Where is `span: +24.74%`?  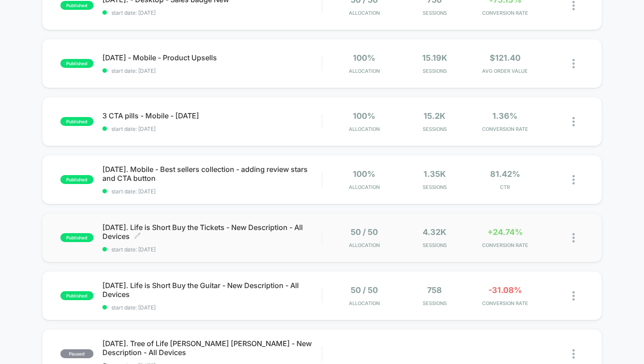 span: +24.74% is located at coordinates (505, 232).